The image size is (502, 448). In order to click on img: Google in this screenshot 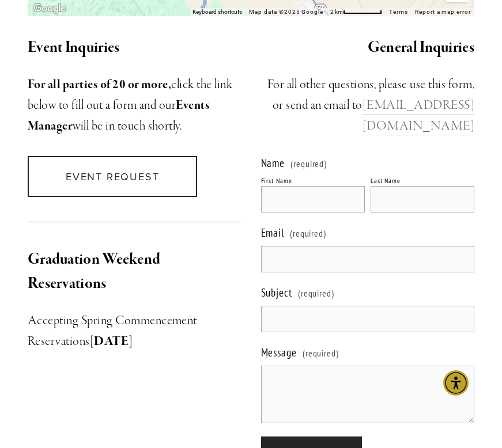, I will do `click(50, 9)`.